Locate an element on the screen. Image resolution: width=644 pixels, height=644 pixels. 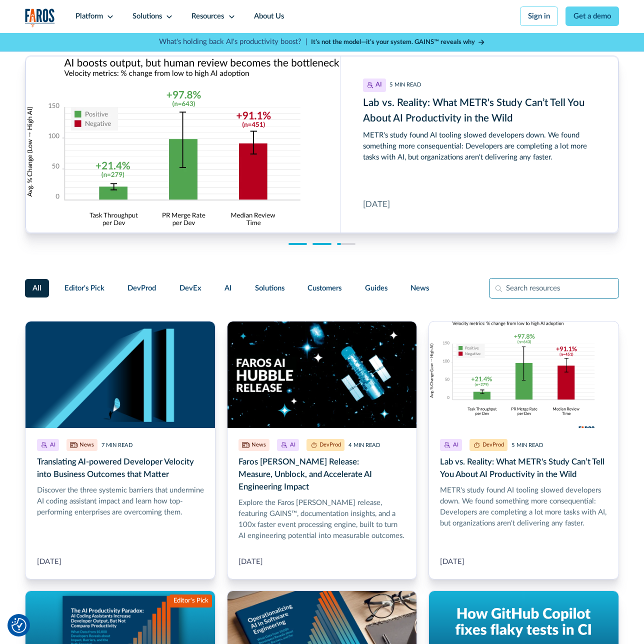
div: cms-link is located at coordinates (321, 144).